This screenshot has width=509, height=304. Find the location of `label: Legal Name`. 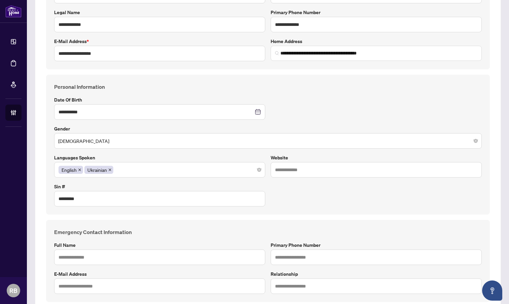

label: Legal Name is located at coordinates (160, 12).